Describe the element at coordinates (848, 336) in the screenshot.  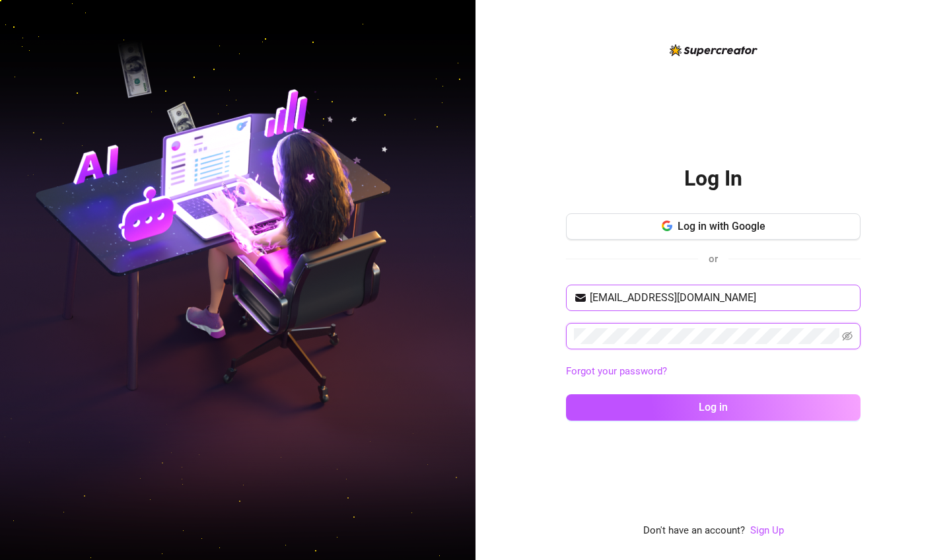
I see `span: eye-invisible` at that location.